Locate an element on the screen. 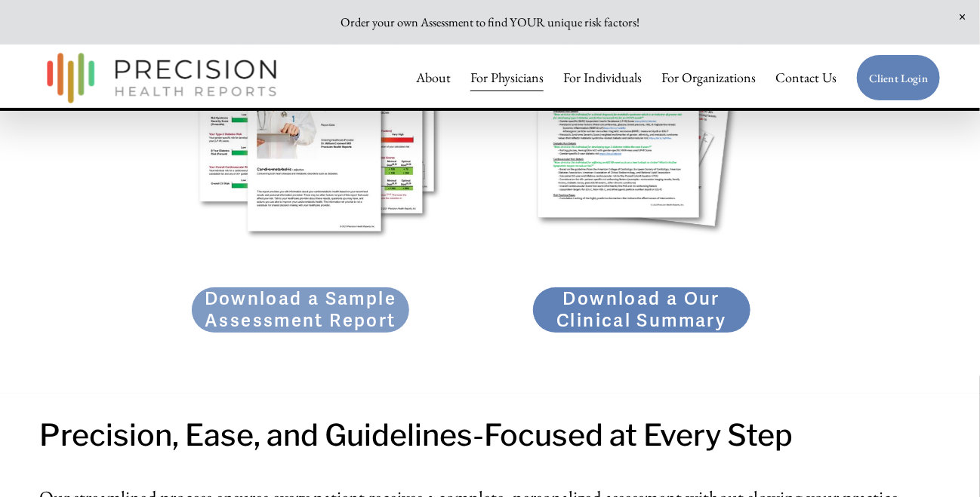 Image resolution: width=980 pixels, height=497 pixels. a: Contact Us is located at coordinates (806, 77).